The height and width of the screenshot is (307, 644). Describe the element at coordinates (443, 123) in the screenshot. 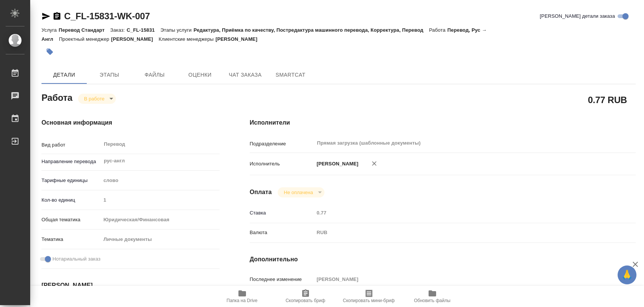

I see `h4: Исполнители` at that location.